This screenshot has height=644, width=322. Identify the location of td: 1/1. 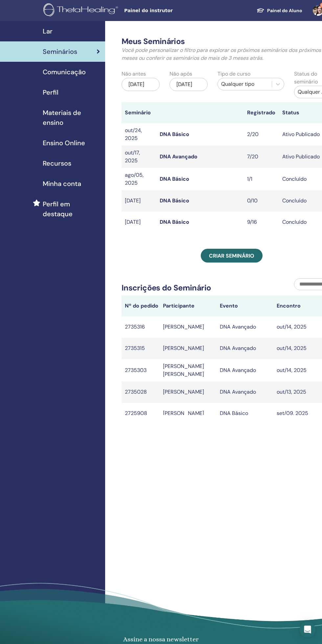
(261, 179).